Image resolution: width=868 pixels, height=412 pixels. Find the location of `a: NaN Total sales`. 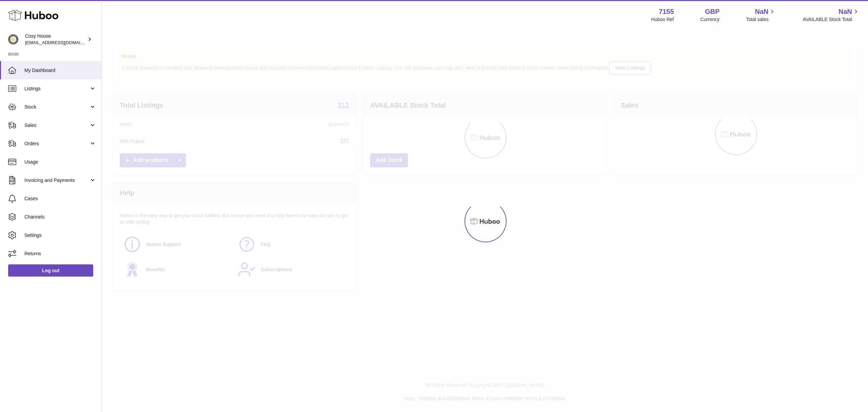

a: NaN Total sales is located at coordinates (761, 15).